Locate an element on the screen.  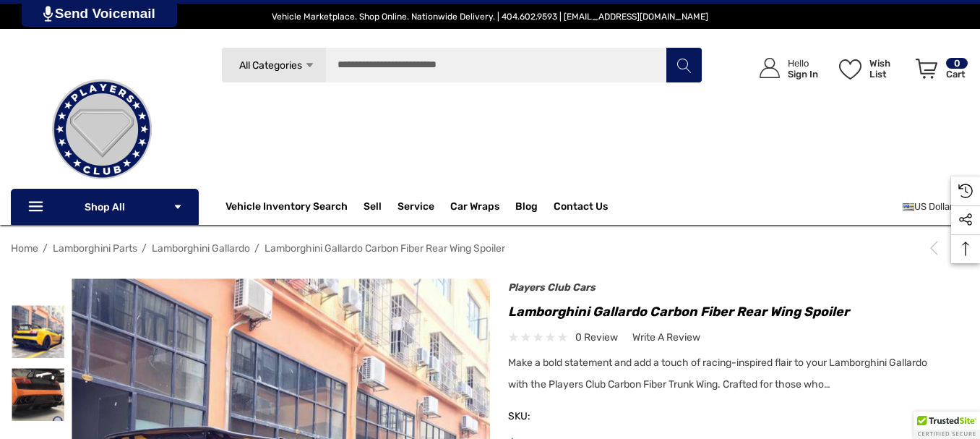
svg: Social Media is located at coordinates (965, 220).